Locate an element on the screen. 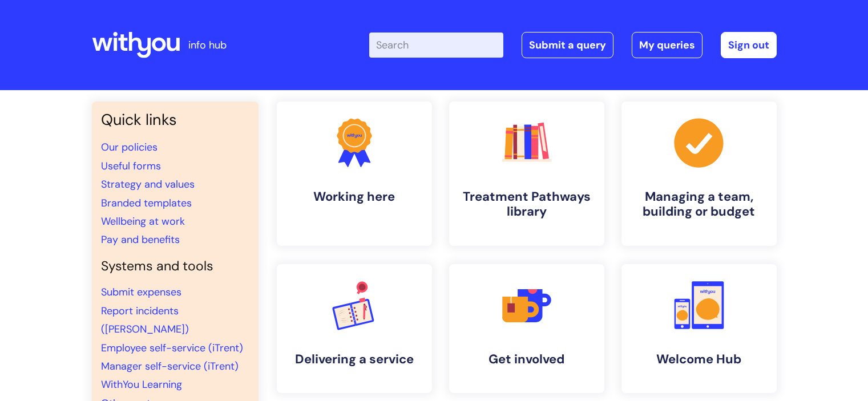 This screenshot has height=401, width=868. h4: Managing a team, building or budget is located at coordinates (699, 204).